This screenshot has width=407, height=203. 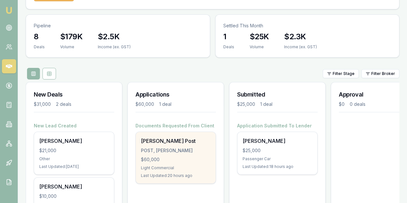 What do you see at coordinates (277, 95) in the screenshot?
I see `h3: Submitted` at bounding box center [277, 95].